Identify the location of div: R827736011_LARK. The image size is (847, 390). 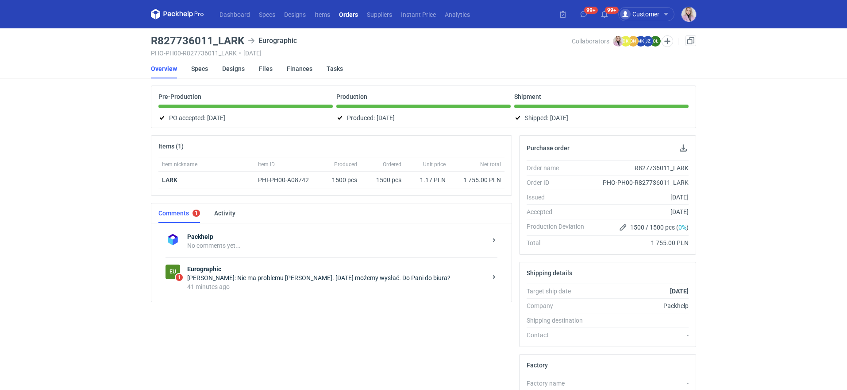
(640, 168).